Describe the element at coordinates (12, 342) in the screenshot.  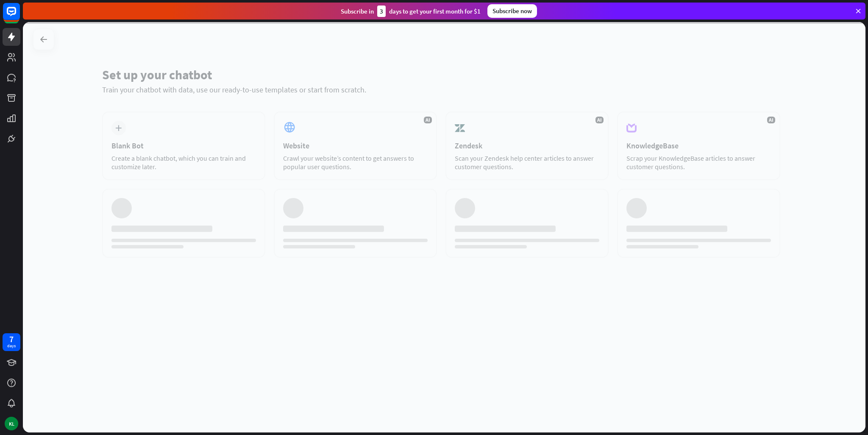
I see `a: 7 days` at that location.